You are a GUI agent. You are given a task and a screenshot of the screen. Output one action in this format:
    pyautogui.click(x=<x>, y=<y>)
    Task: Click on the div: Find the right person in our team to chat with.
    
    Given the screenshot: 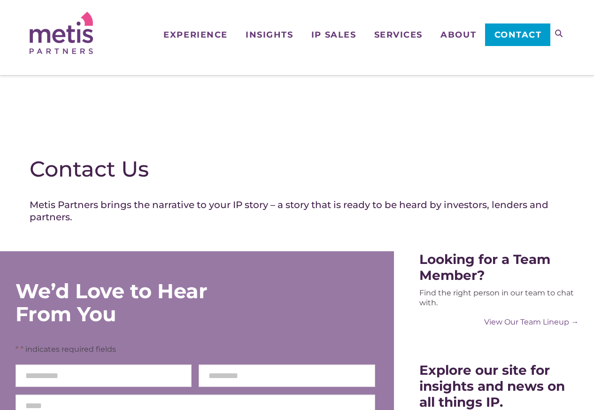 What is the action you would take?
    pyautogui.click(x=499, y=298)
    